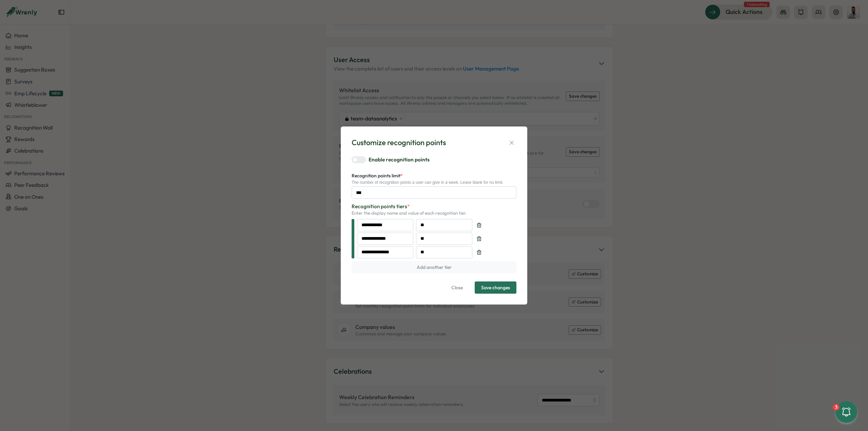 The image size is (868, 431). What do you see at coordinates (434, 267) in the screenshot?
I see `button: Add another tier` at bounding box center [434, 267].